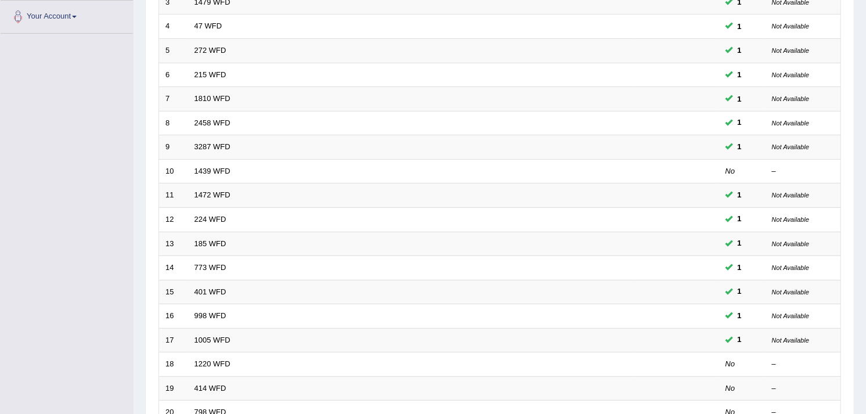 Image resolution: width=866 pixels, height=414 pixels. I want to click on a: 1220 WFD, so click(212, 363).